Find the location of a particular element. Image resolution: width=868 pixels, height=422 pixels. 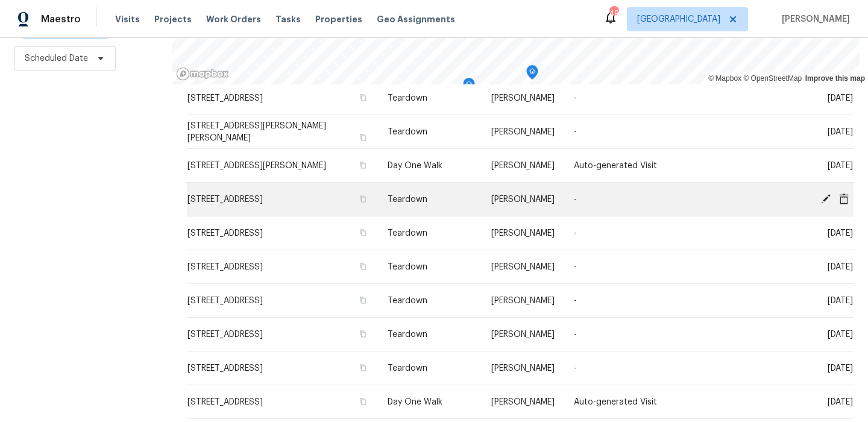

span: Projects is located at coordinates (173, 20).